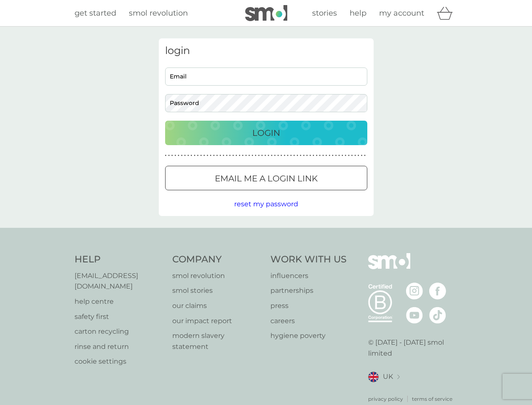 This screenshot has height=405, width=532. What do you see at coordinates (324, 13) in the screenshot?
I see `span: stories` at bounding box center [324, 13].